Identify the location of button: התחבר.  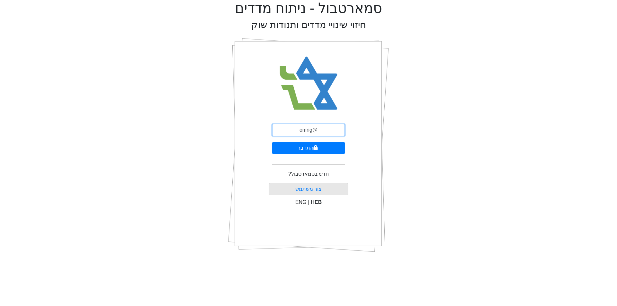
(309, 148).